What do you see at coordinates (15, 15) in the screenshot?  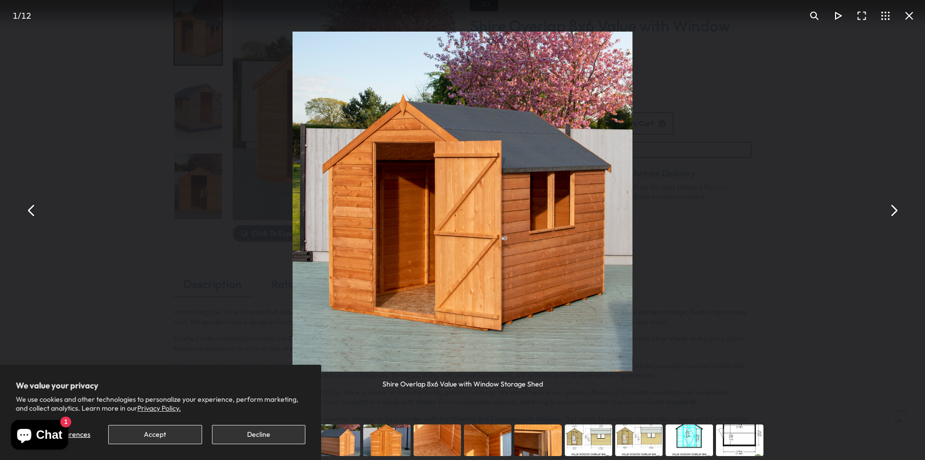 I see `span: 1` at bounding box center [15, 15].